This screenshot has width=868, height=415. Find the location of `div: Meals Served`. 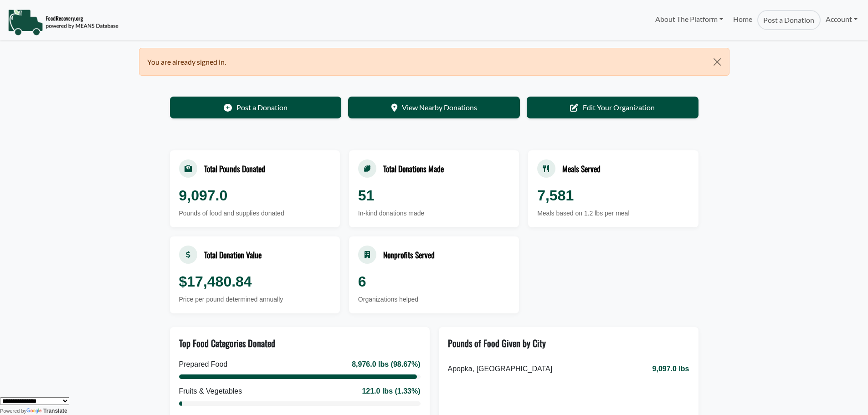

div: Meals Served is located at coordinates (581, 169).